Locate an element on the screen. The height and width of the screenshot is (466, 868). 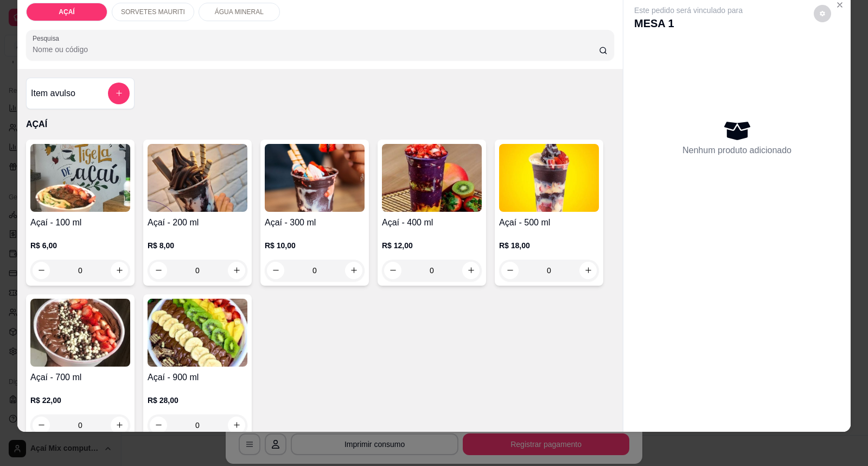
button: add-separate-item is located at coordinates (119, 93).